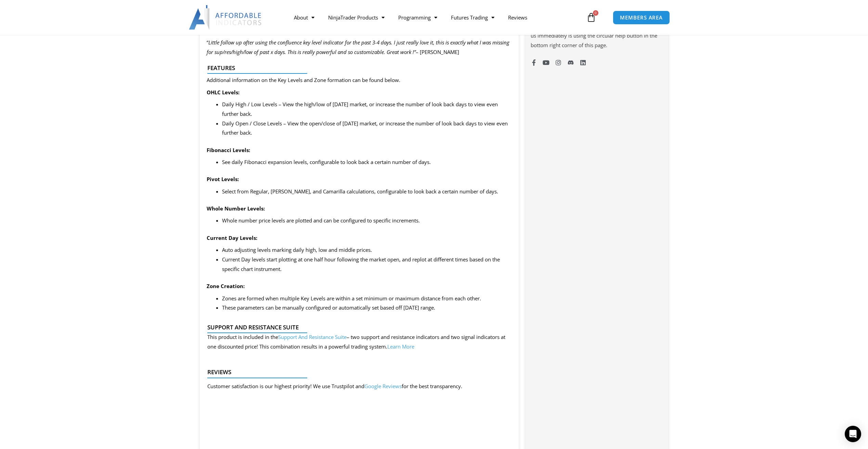  What do you see at coordinates (418, 18) in the screenshot?
I see `a: Programming` at bounding box center [418, 18].